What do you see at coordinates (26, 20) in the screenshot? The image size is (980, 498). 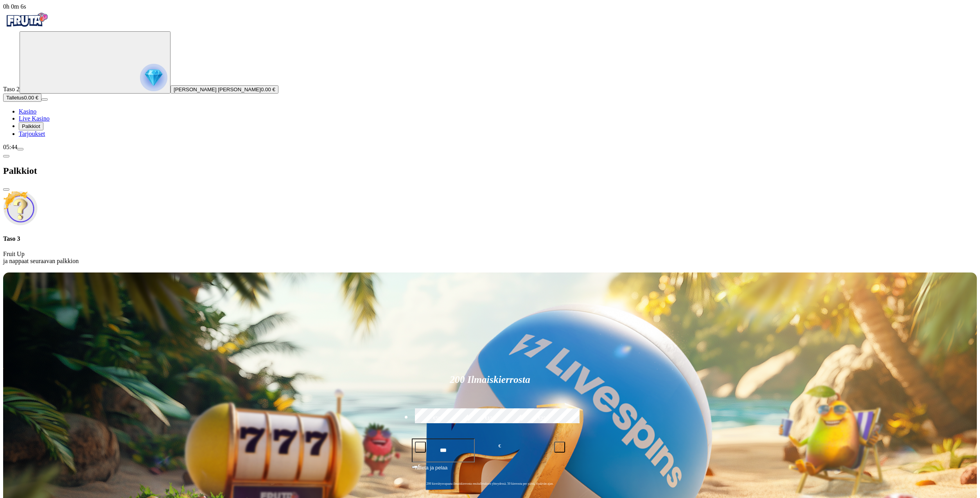 I see `img: Fruta` at bounding box center [26, 20].